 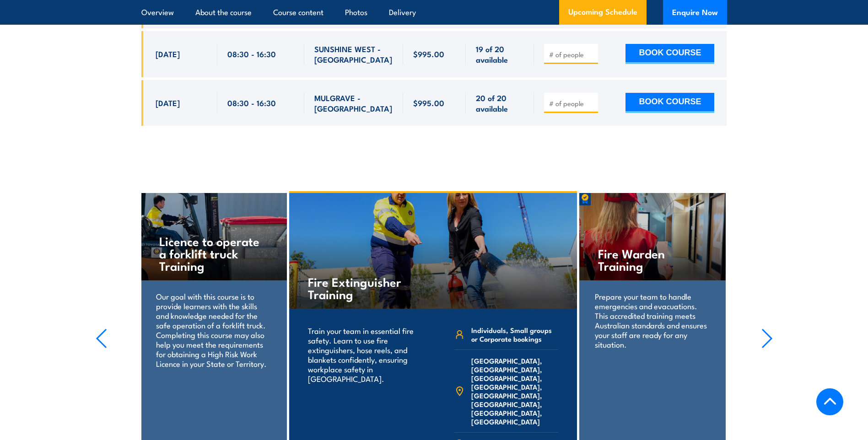 What do you see at coordinates (213, 330) in the screenshot?
I see `p: Our goal with this course is to provide learners with the skills and knowledge needed for the saf...` at bounding box center [213, 330].